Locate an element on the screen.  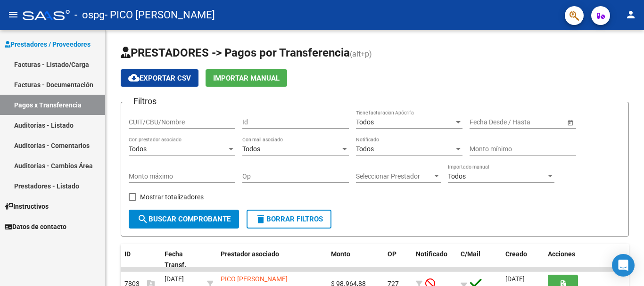
span: ID is located at coordinates (127, 254).